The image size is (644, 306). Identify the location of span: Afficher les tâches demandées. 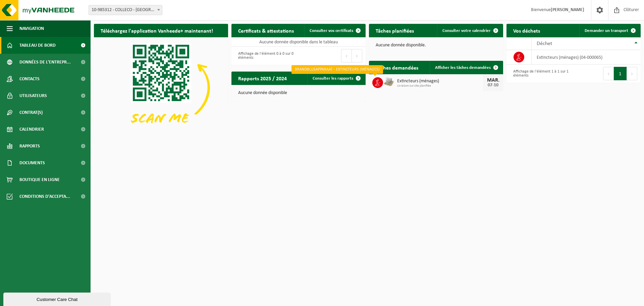
(463, 67).